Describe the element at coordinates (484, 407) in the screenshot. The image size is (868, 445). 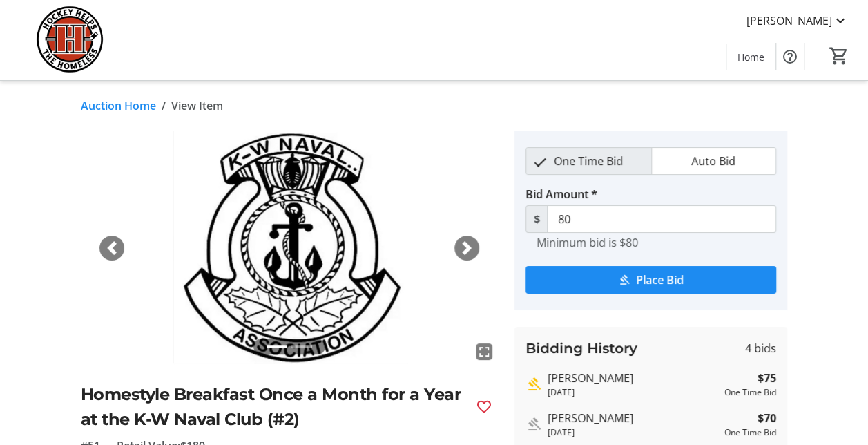
I see `button: Favourite` at that location.